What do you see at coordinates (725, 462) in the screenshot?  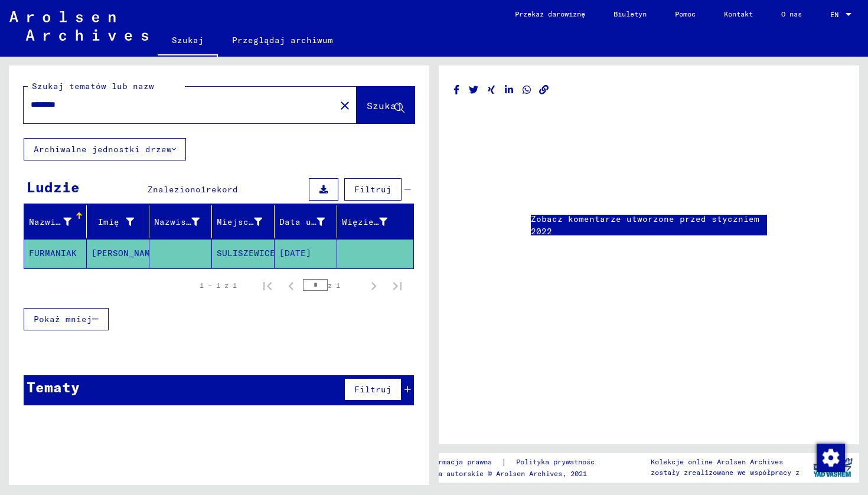 I see `p: Kolekcje online Arolsen Archives` at bounding box center [725, 462].